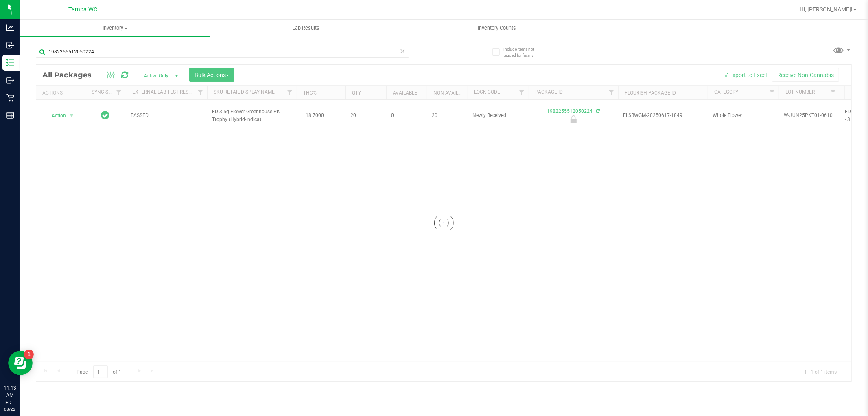 The height and width of the screenshot is (416, 868). What do you see at coordinates (524, 52) in the screenshot?
I see `span: Include items not tagged for facility` at bounding box center [524, 52].